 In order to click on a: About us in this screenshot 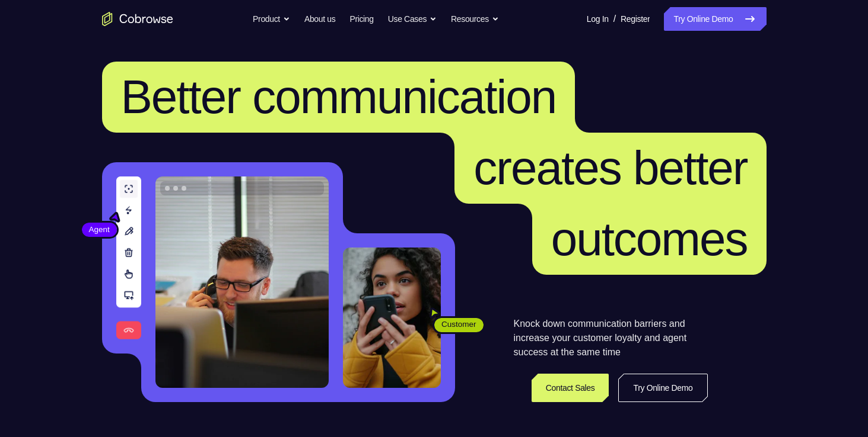, I will do `click(320, 19)`.